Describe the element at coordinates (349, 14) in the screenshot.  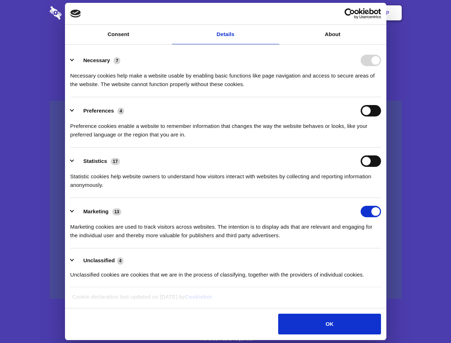
I see `a: Usercentrics Cookiebot - opens in a new window` at that location.